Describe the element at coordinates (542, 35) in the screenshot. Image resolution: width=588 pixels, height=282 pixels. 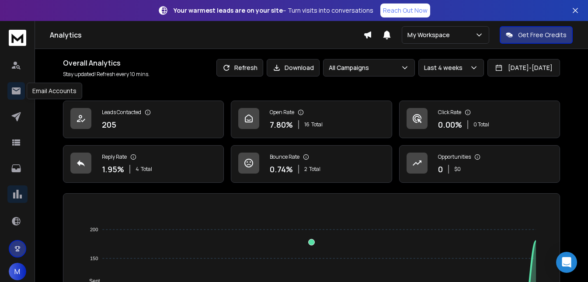
I see `p: Get Free Credits` at that location.